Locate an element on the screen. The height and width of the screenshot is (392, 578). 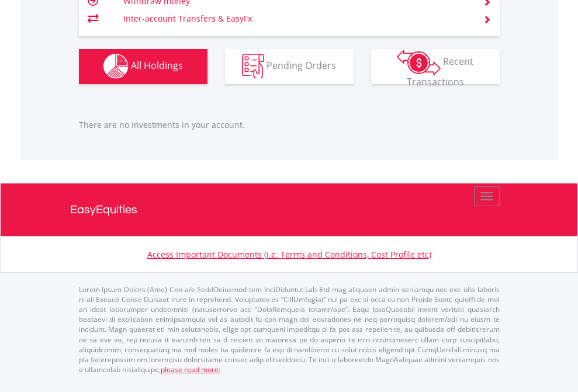
a: please read more: is located at coordinates (190, 369).